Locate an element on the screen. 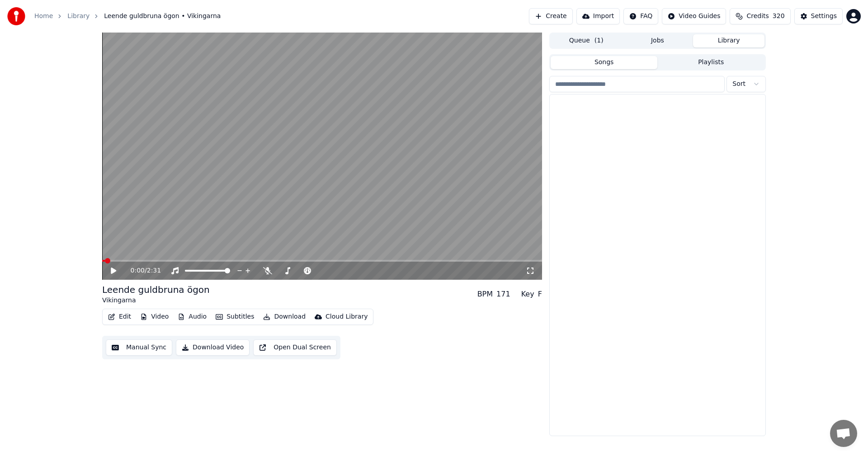  div: Leende guldbruna ögon is located at coordinates (156, 290).